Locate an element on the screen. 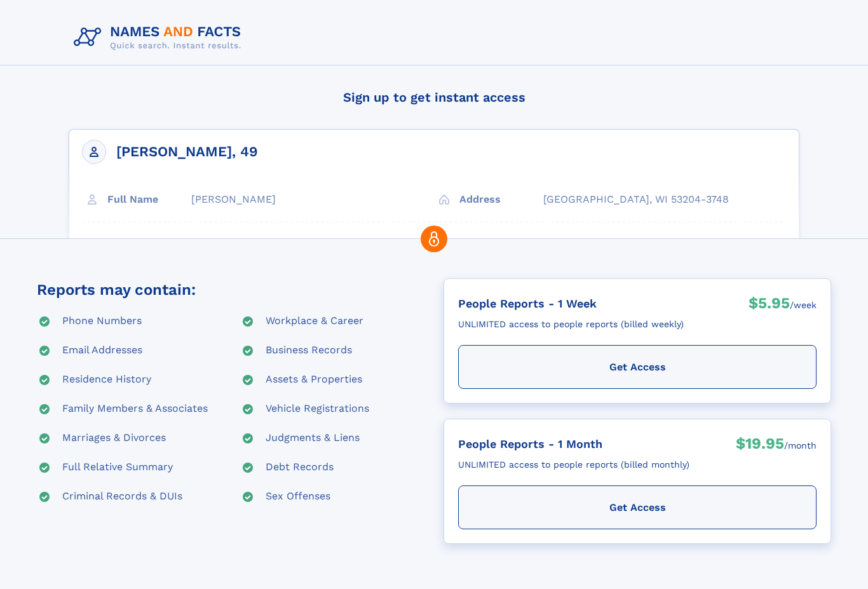 Image resolution: width=868 pixels, height=589 pixels. img: Logo Names and Facts is located at coordinates (160, 38).